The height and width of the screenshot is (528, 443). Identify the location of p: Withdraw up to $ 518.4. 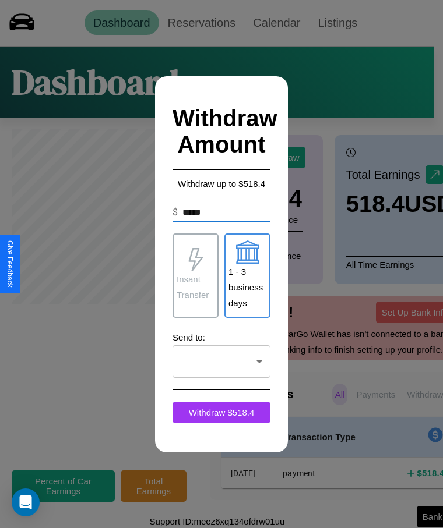
(221, 184).